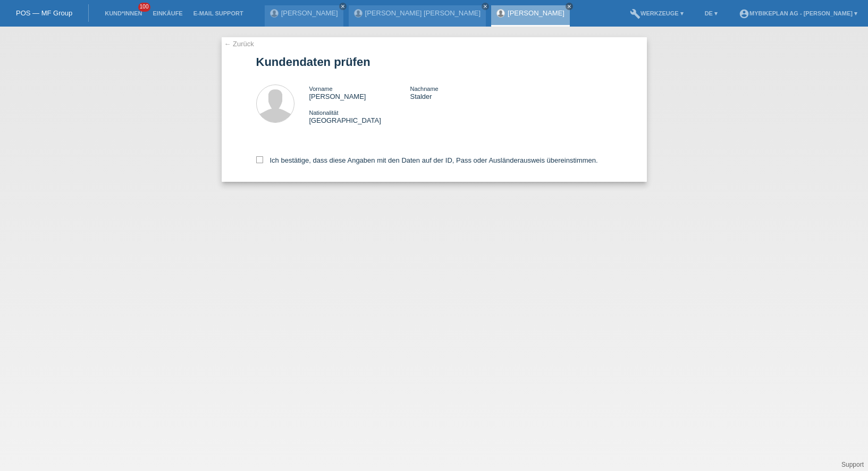 The width and height of the screenshot is (868, 471). Describe the element at coordinates (427, 160) in the screenshot. I see `label: Ich bestätige, dass diese Angaben mit den Daten auf der ID, Pass oder Ausländerausweis übereinsti...` at that location.